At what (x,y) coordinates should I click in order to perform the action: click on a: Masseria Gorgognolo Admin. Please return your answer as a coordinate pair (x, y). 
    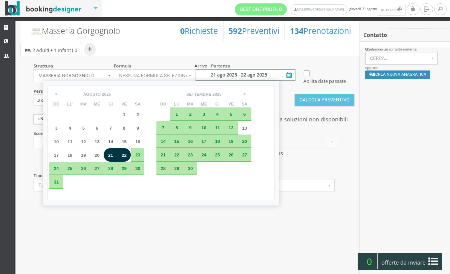
    Looking at the image, I should click on (319, 9).